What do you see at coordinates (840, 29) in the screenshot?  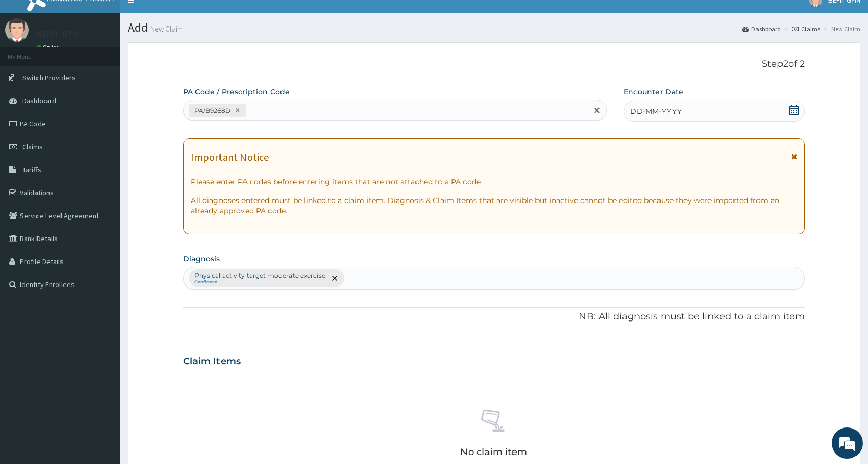 I see `li: New Claim` at bounding box center [840, 29].